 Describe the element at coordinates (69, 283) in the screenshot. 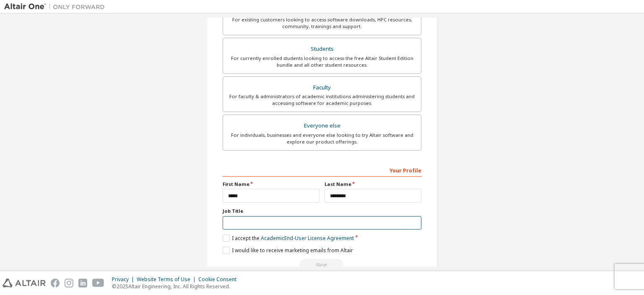

I see `img: instagram.svg` at that location.